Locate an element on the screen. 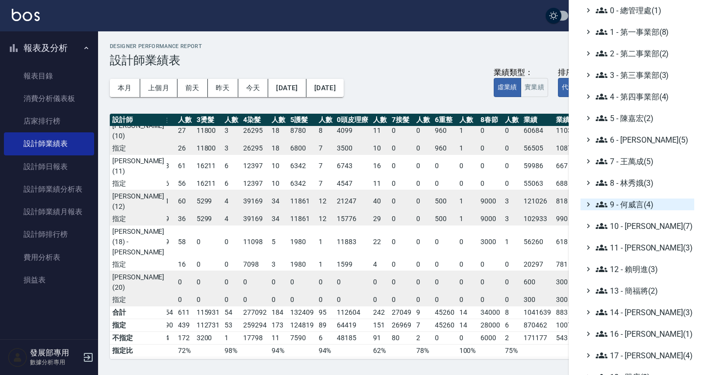 This screenshot has width=706, height=375. span: 7 - 王萬成(5) is located at coordinates (643, 161).